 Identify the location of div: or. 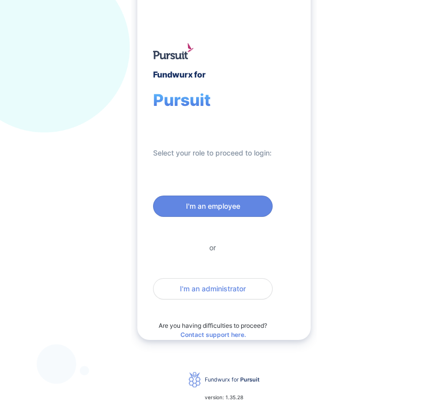
(213, 247).